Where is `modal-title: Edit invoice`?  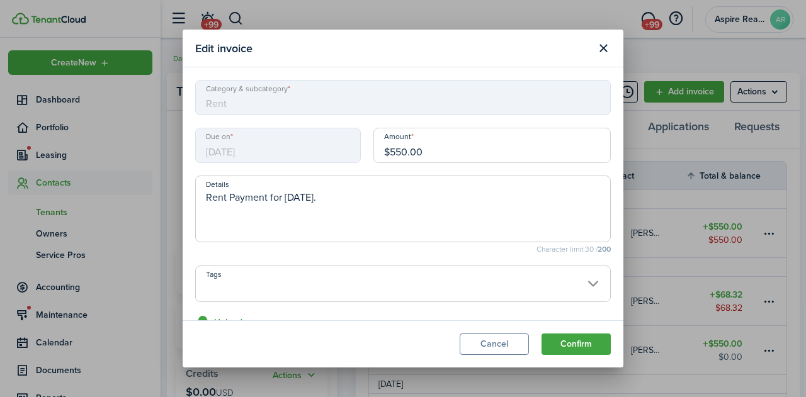
modal-title: Edit invoice is located at coordinates (392, 48).